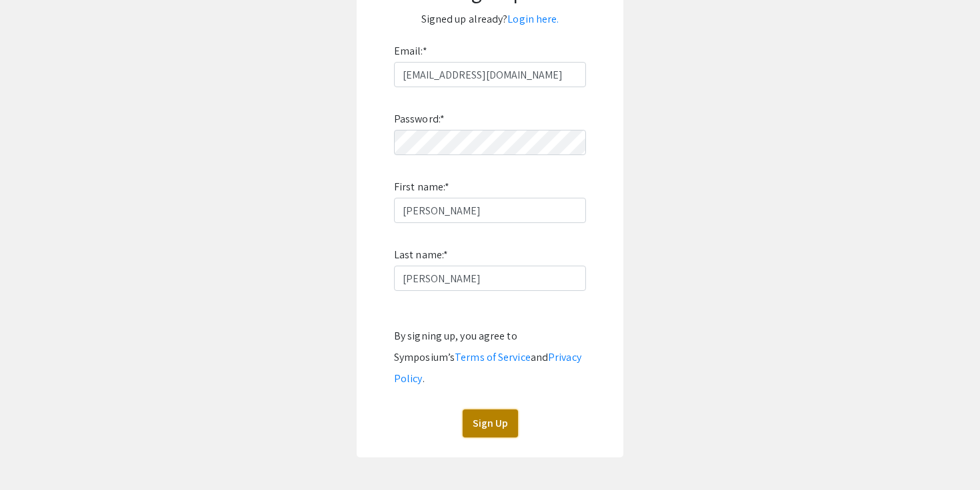  Describe the element at coordinates (490, 19) in the screenshot. I see `p: Signed up already?` at that location.